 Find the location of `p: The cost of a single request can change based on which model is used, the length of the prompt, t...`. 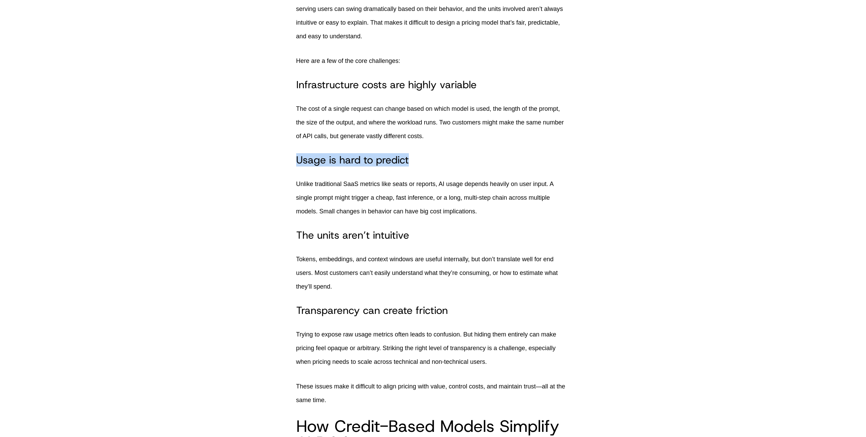

p: The cost of a single request can change based on which model is used, the length of the prompt, t... is located at coordinates (433, 123).